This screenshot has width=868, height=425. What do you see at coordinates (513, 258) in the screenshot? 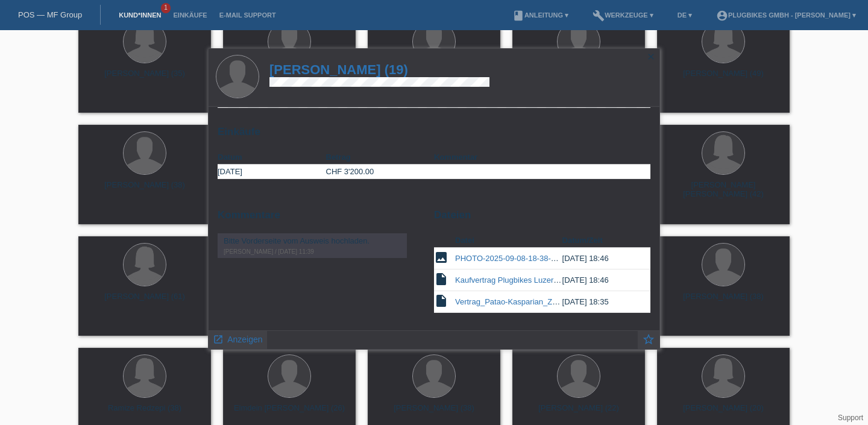
I see `a: PHOTO-2025-09-08-18-38-14.jpg` at bounding box center [513, 258].